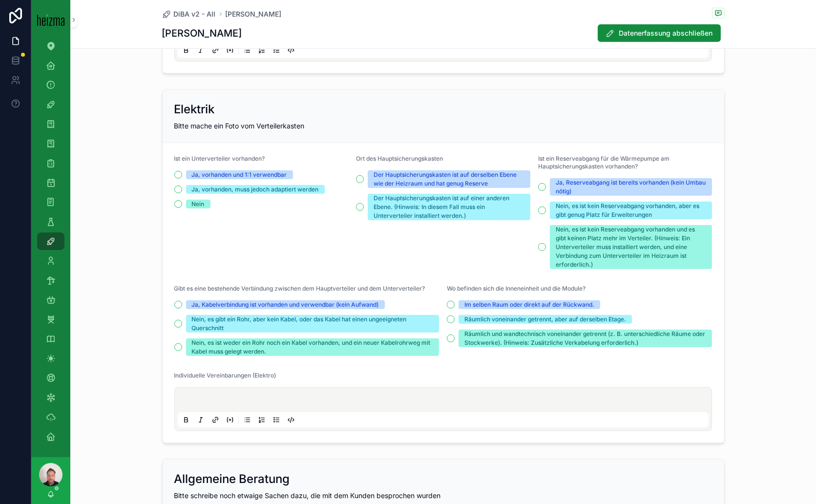 Image resolution: width=816 pixels, height=504 pixels. What do you see at coordinates (449, 207) in the screenshot?
I see `div: Der Hauptsicherungskasten ist auf einer anderen Ebene. (Hinweis: In diesem Fall muss ein Unterver...` at bounding box center [449, 207].